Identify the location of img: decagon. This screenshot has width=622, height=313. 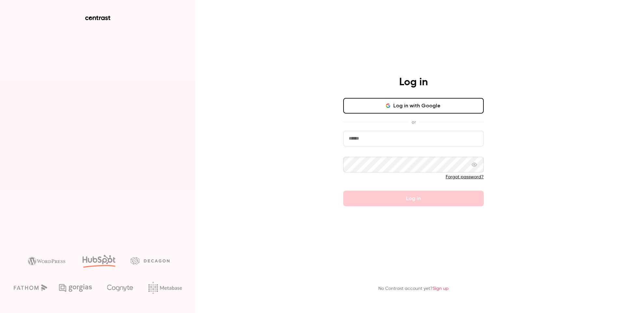
(150, 261).